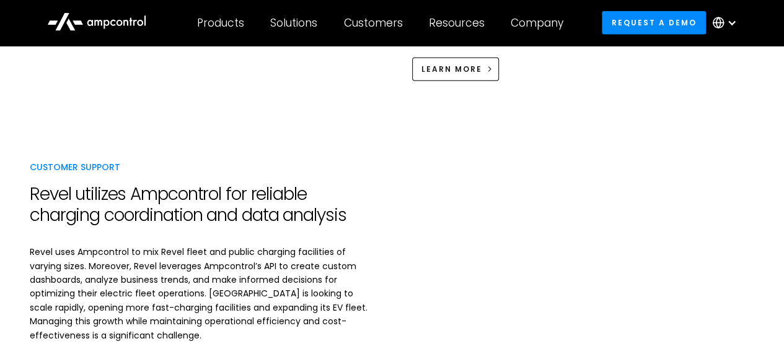 The height and width of the screenshot is (362, 784). I want to click on p: Customer Support, so click(201, 167).